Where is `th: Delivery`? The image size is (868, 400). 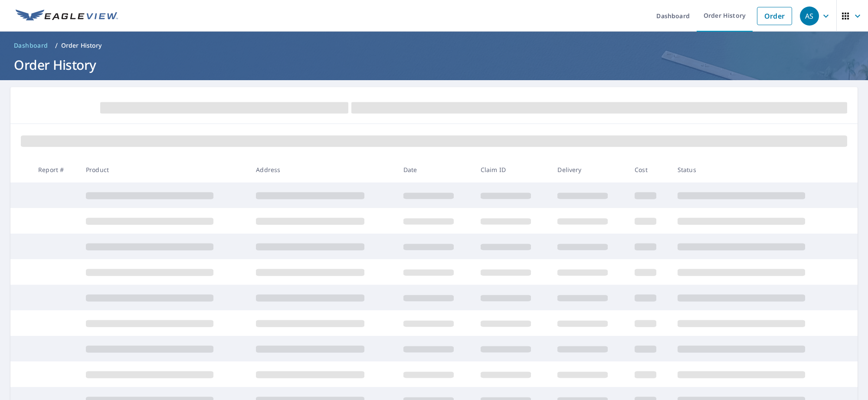 th: Delivery is located at coordinates (589, 170).